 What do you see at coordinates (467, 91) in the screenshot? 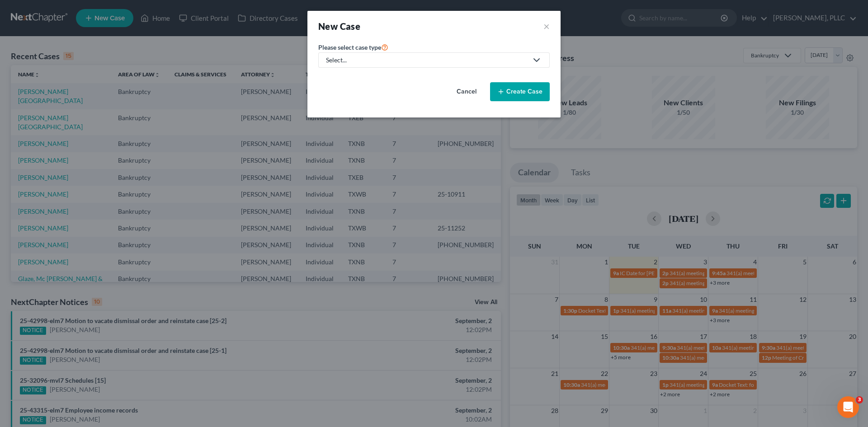
I see `button: Cancel` at bounding box center [467, 91].